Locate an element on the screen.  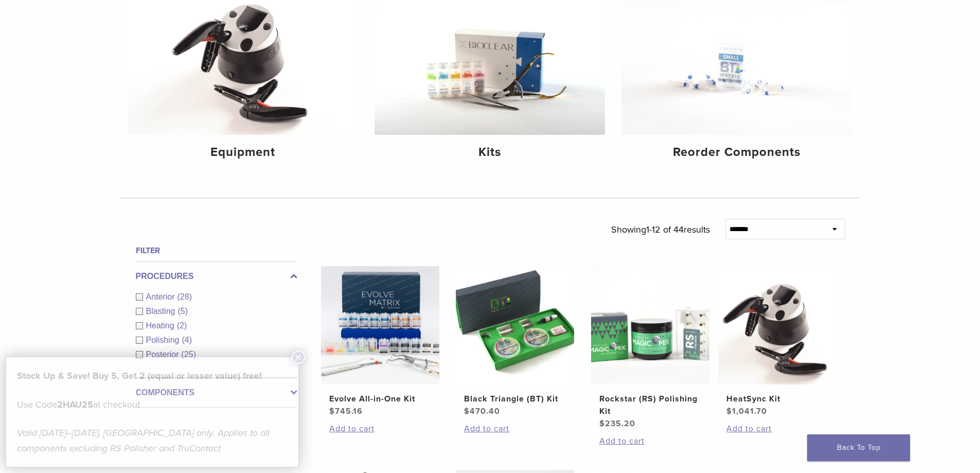
span: (25) is located at coordinates (189, 354).